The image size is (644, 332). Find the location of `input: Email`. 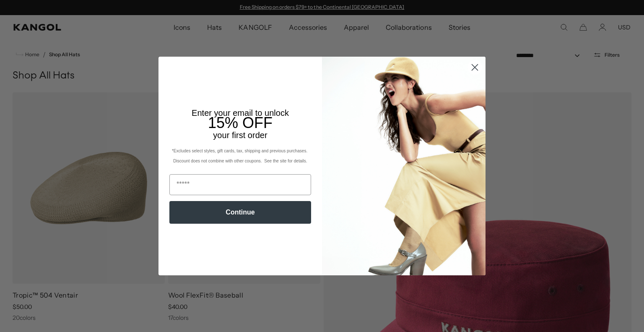

input: Email is located at coordinates (240, 185).